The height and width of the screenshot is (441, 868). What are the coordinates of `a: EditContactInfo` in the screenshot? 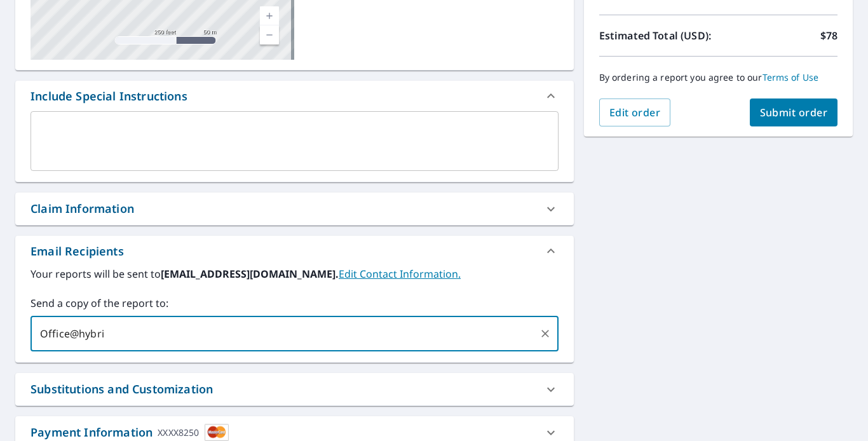 It's located at (400, 274).